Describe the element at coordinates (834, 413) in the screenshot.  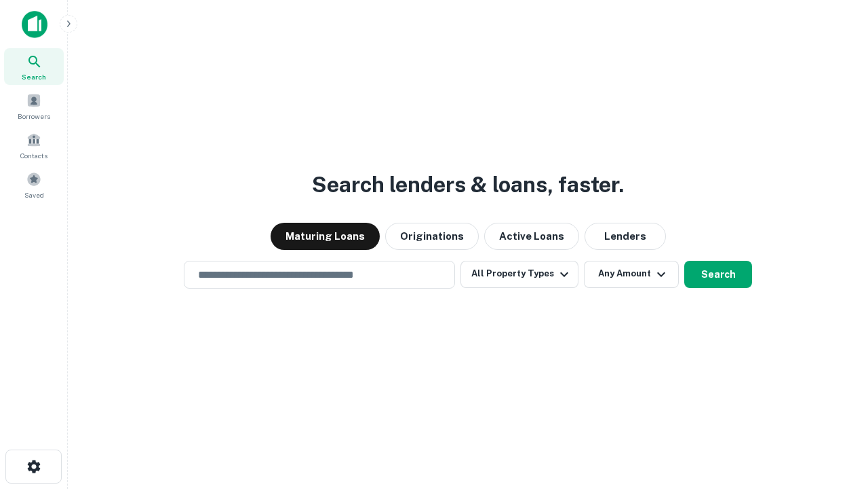
I see `div: Chat Widget` at that location.